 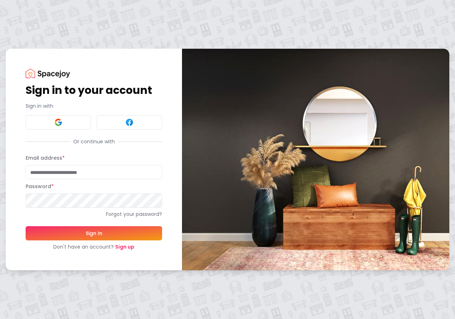 What do you see at coordinates (94, 90) in the screenshot?
I see `h1: Sign in to your account` at bounding box center [94, 90].